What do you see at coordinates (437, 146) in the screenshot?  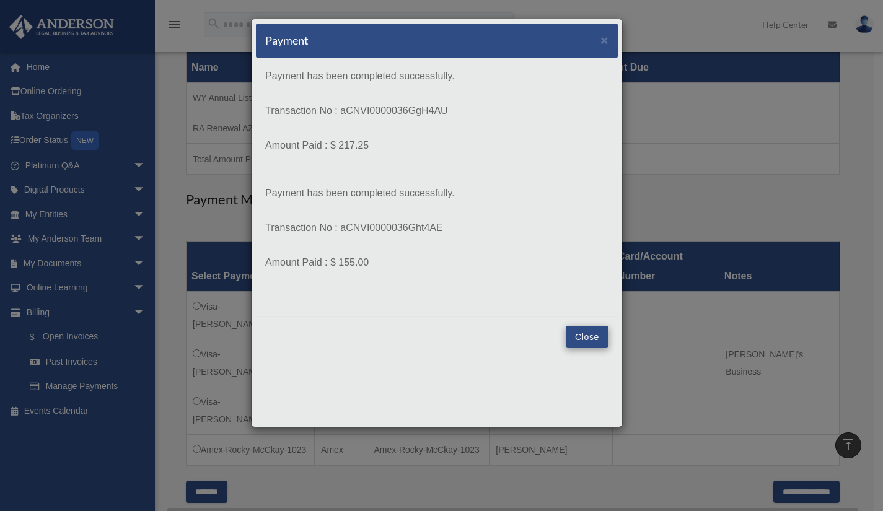 I see `p: Amount Paid : $ 217.25` at bounding box center [437, 146].